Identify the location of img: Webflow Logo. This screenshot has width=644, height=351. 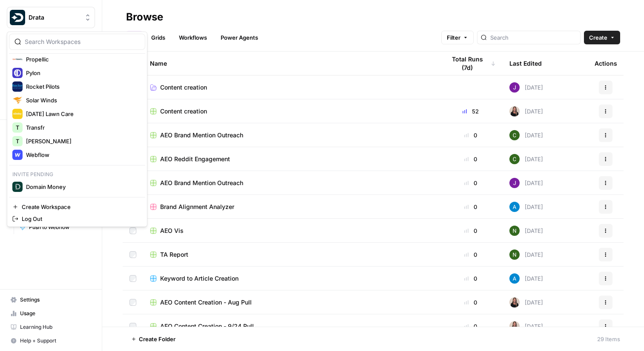
(17, 154).